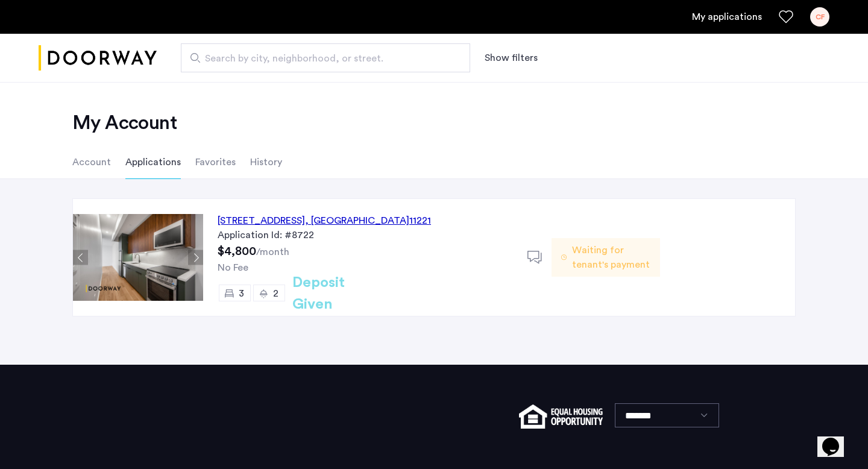 The height and width of the screenshot is (469, 868). I want to click on img: equal-housing.png, so click(560, 417).